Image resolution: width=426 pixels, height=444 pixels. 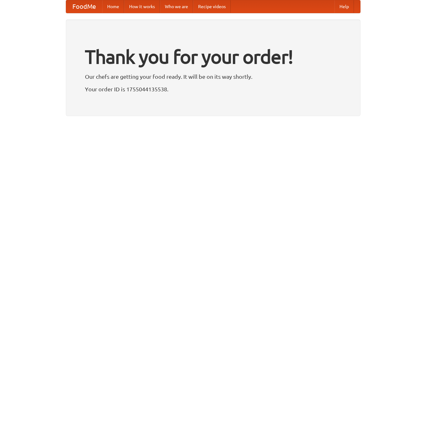 I want to click on h1: Thank you for your order!, so click(x=213, y=57).